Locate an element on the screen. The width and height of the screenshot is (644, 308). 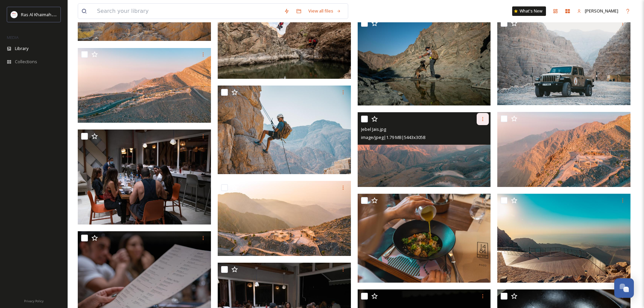
span: Jebel Jais.jpg is located at coordinates (373, 129).